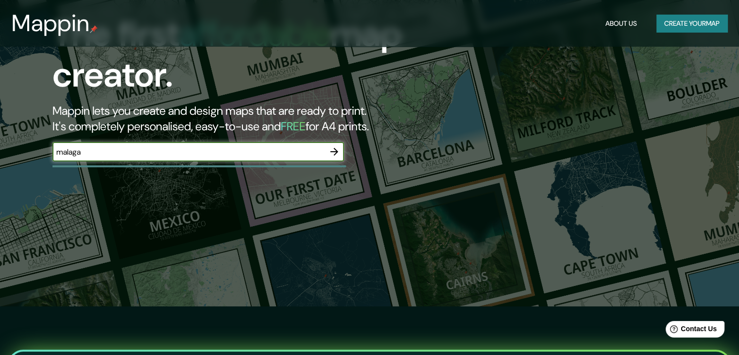 The width and height of the screenshot is (739, 355). Describe the element at coordinates (51, 23) in the screenshot. I see `h3: Mappin` at that location.